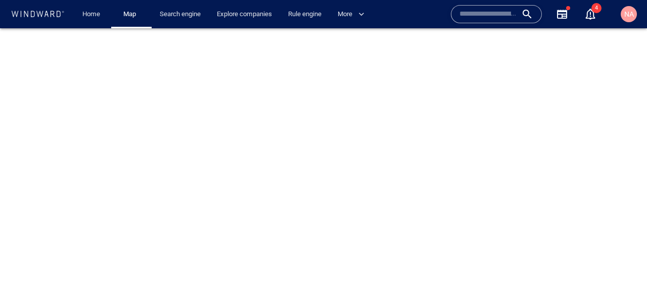 The width and height of the screenshot is (647, 299). Describe the element at coordinates (180, 14) in the screenshot. I see `button: Search engine` at that location.